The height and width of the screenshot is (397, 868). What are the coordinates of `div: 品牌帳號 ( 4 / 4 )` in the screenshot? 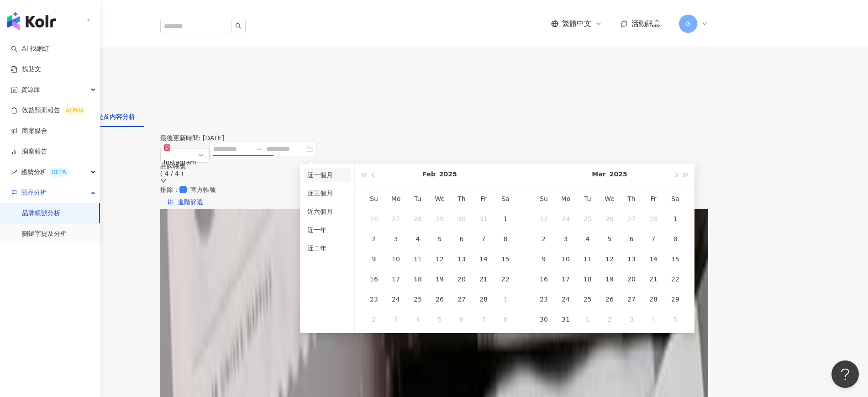 It's located at (434, 170).